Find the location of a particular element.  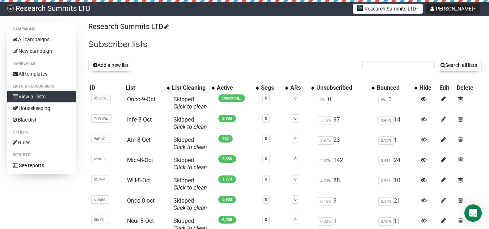

span: 0.16% is located at coordinates (326, 201).